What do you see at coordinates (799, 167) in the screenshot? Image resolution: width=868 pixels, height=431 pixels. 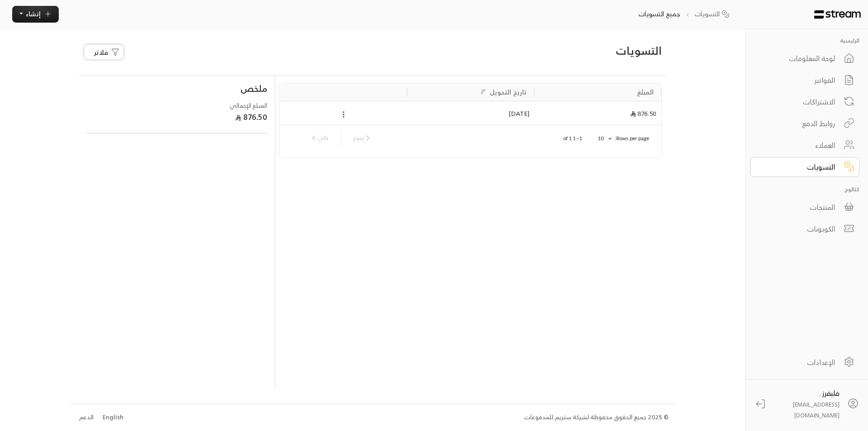 I see `div: التسويات` at bounding box center [799, 167].